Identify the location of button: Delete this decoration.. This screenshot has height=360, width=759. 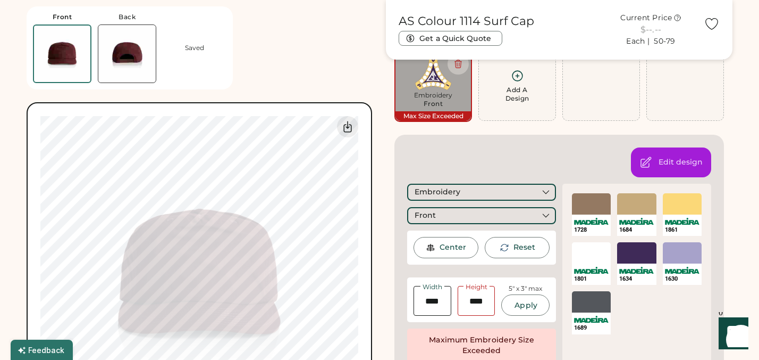
(458, 64).